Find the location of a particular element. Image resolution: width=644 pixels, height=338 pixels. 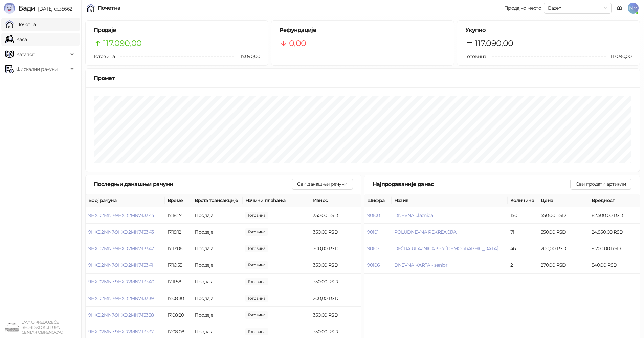

th: Врста трансакције is located at coordinates (217, 200).